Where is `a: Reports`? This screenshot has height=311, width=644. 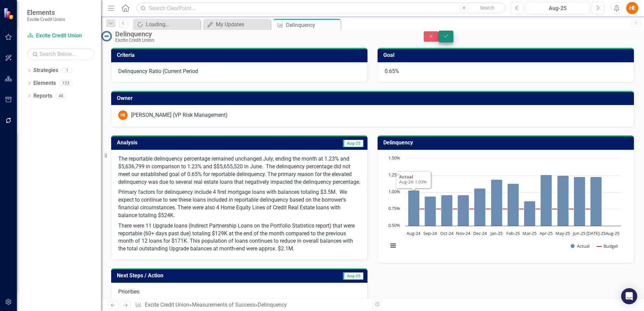
a: Reports is located at coordinates (43, 96).